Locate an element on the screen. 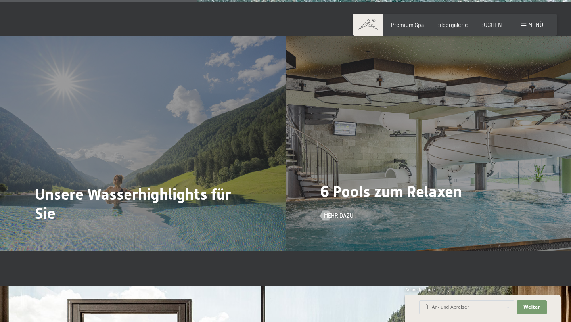 The image size is (571, 322). span: Mehr dazu is located at coordinates (339, 216).